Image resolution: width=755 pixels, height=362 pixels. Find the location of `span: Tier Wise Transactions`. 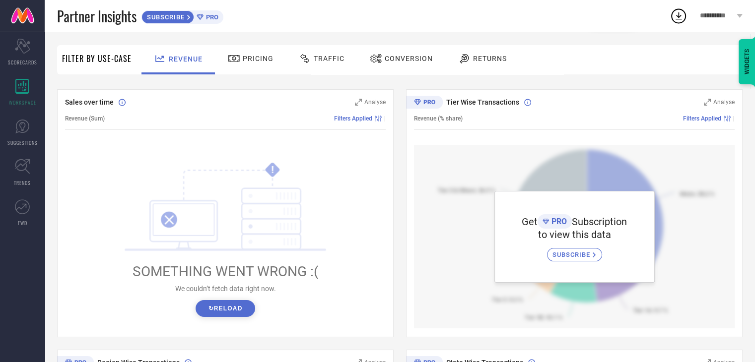

span: Tier Wise Transactions is located at coordinates (482, 102).